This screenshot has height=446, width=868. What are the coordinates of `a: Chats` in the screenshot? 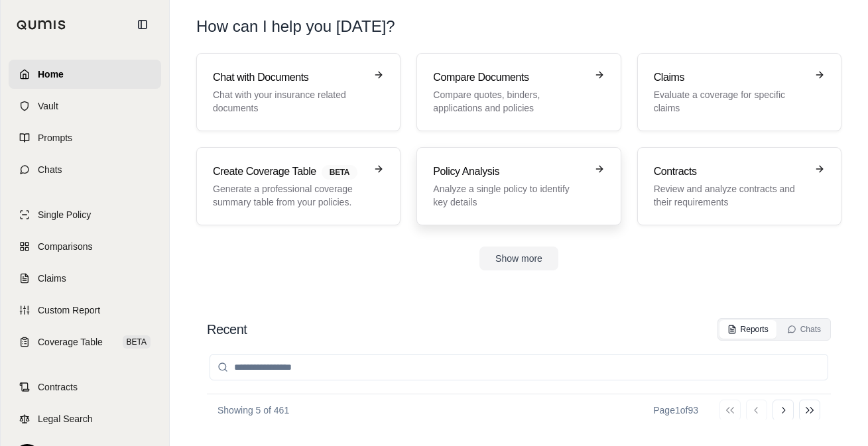 It's located at (85, 170).